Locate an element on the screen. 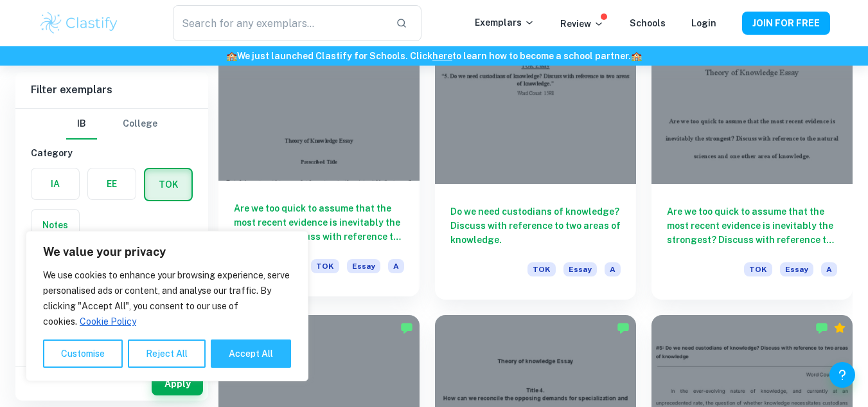  p: We value your privacy is located at coordinates (167, 252).